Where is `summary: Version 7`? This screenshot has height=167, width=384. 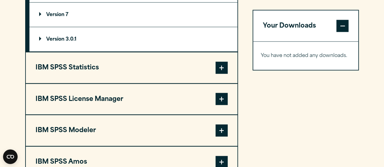
summary: Version 7 is located at coordinates (133, 15).